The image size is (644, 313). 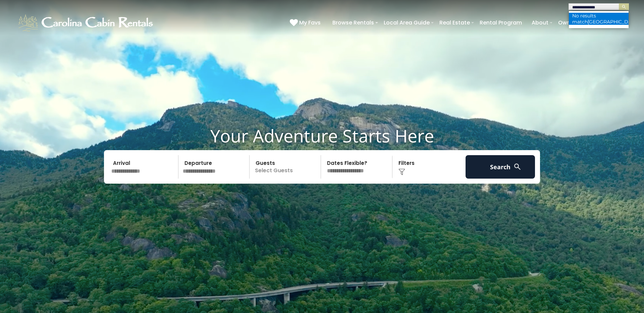 I want to click on a: My Favs, so click(x=306, y=23).